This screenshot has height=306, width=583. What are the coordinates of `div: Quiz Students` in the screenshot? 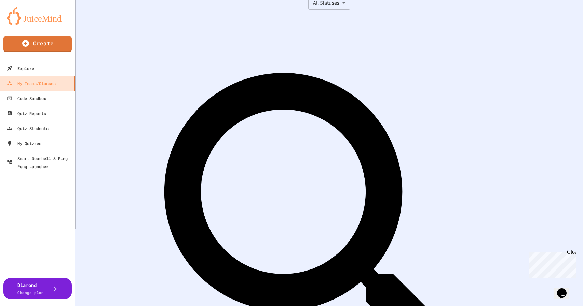 It's located at (28, 128).